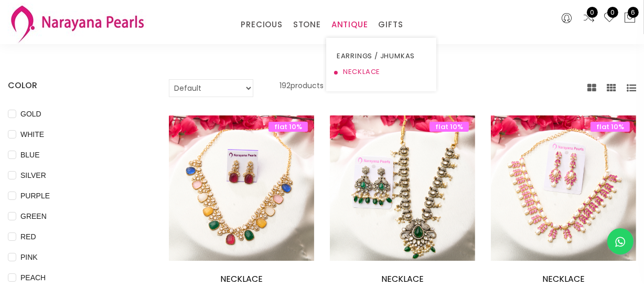 The height and width of the screenshot is (286, 644). Describe the element at coordinates (261, 25) in the screenshot. I see `a: PRECIOUS` at that location.